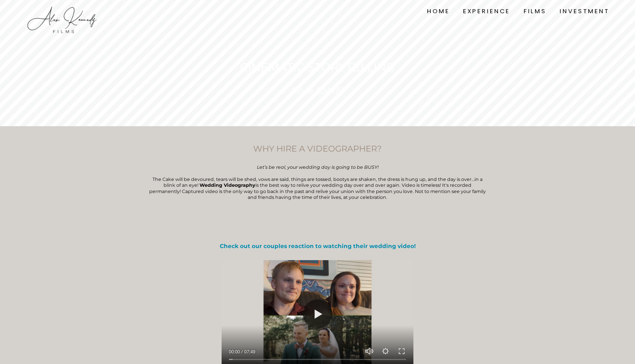 The image size is (635, 364). Describe the element at coordinates (249, 352) in the screenshot. I see `div: Duration` at that location.